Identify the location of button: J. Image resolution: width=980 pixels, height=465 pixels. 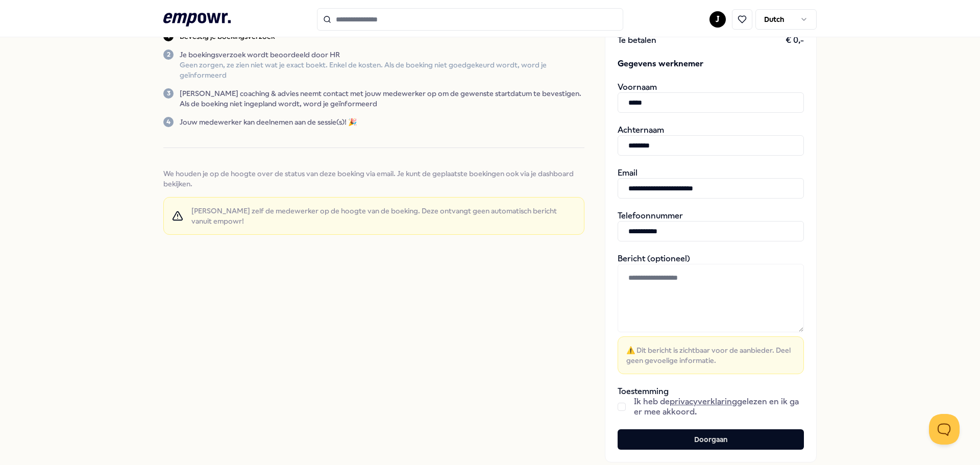
(718, 19).